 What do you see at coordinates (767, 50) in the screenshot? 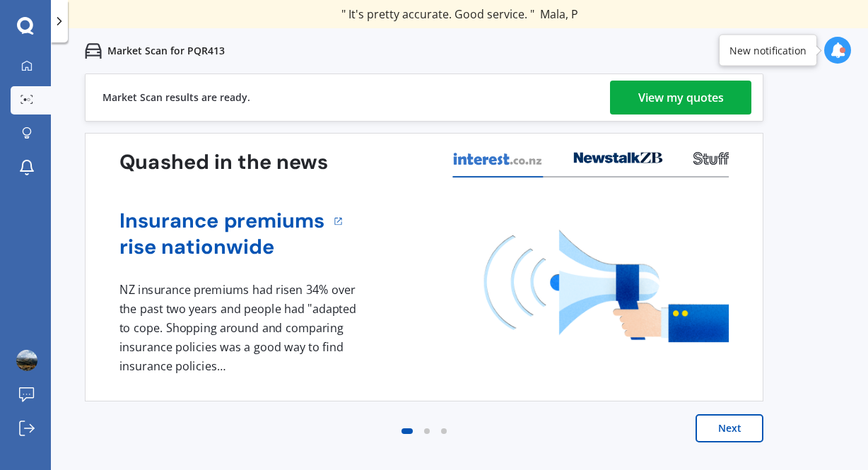
I see `div: New notification` at bounding box center [767, 50].